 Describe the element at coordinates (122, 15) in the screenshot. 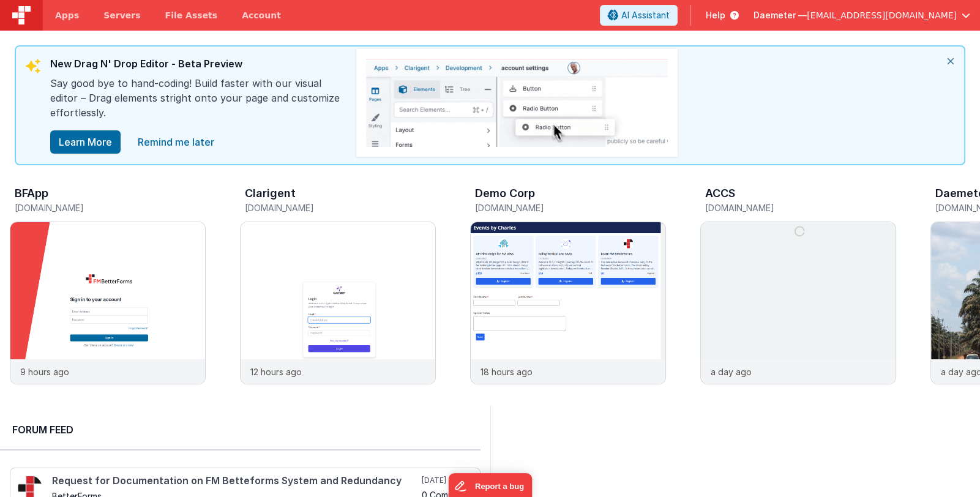

I see `span: Servers` at that location.